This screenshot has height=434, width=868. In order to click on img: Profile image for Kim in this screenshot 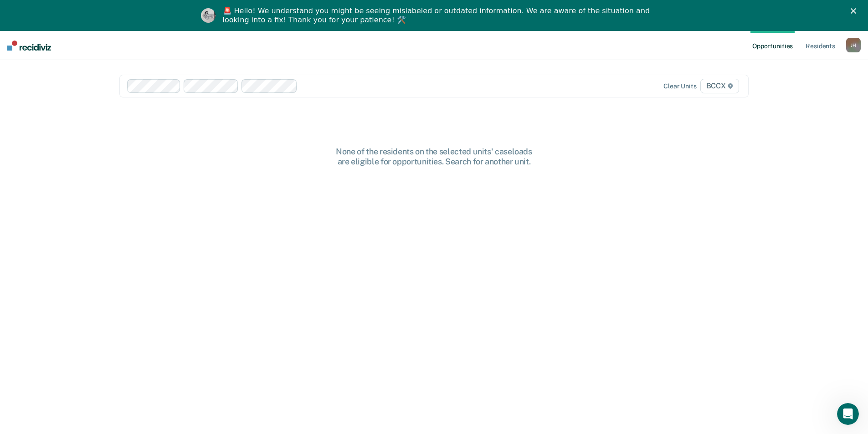, I will do `click(208, 15)`.